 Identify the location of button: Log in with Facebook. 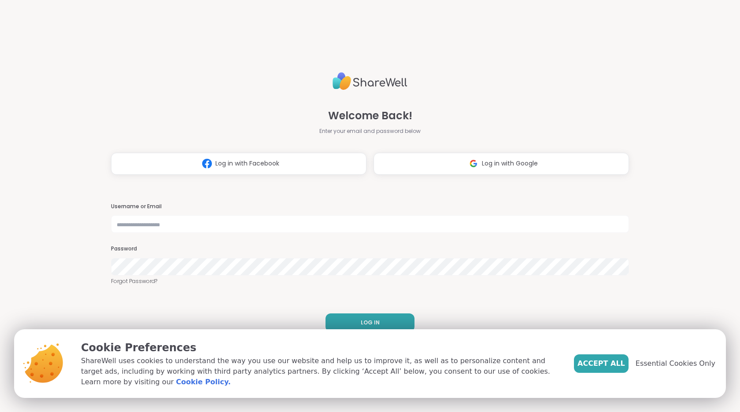
(239, 164).